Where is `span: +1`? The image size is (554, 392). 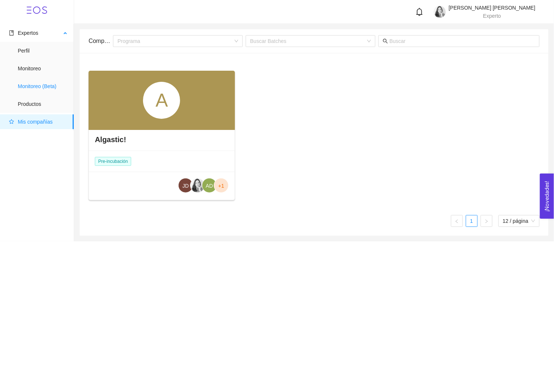
span: +1 is located at coordinates (221, 186).